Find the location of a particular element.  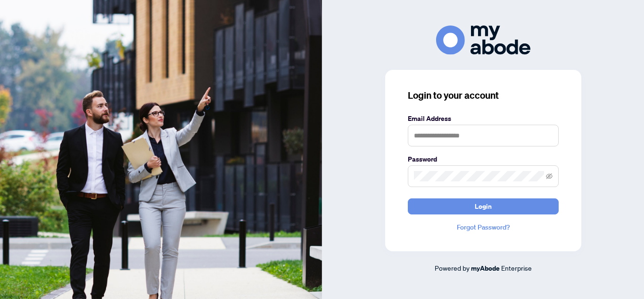

a: myAbode is located at coordinates (485, 268).